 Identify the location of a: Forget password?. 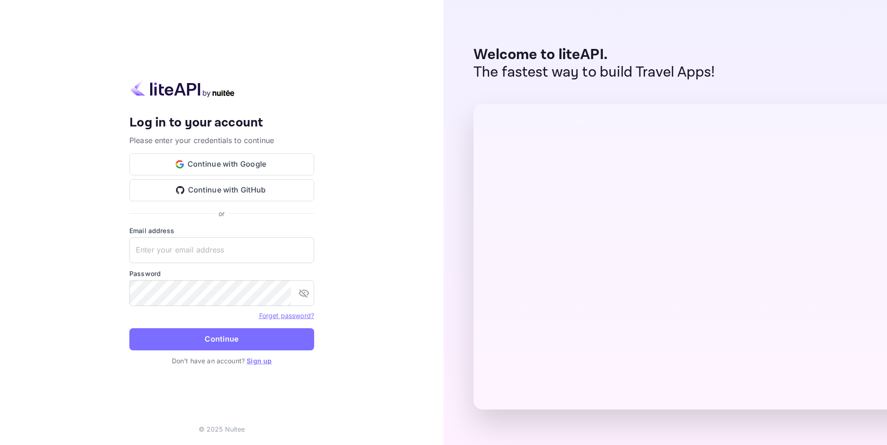
(286, 315).